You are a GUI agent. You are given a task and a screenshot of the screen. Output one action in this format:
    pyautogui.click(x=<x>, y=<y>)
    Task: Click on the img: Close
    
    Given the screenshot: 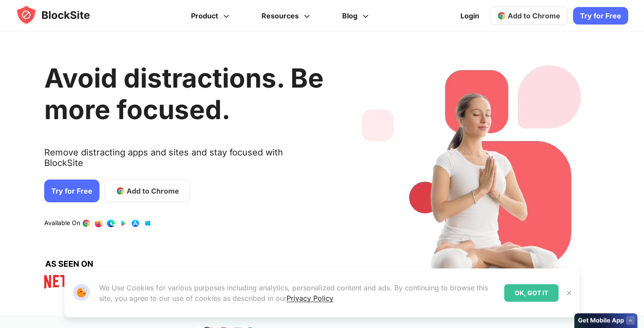 What is the action you would take?
    pyautogui.click(x=569, y=293)
    